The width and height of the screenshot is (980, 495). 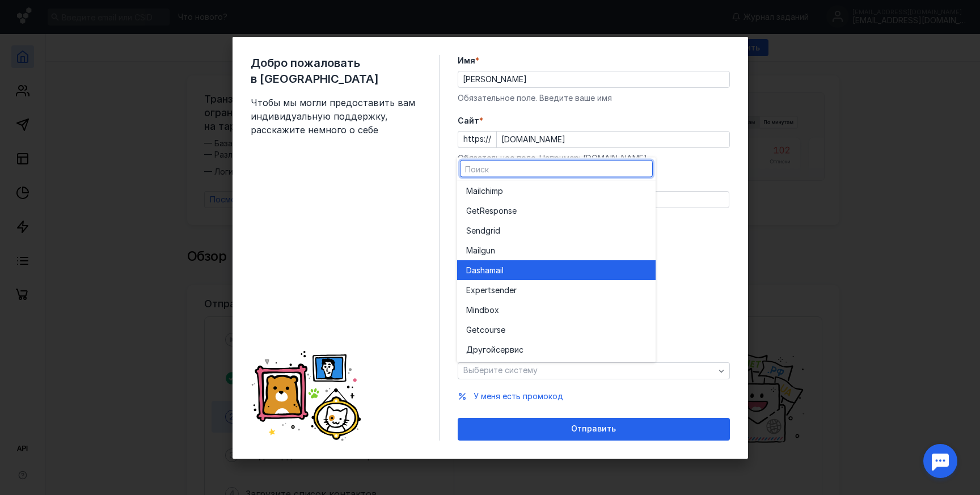 I want to click on span: Имя, so click(x=466, y=61).